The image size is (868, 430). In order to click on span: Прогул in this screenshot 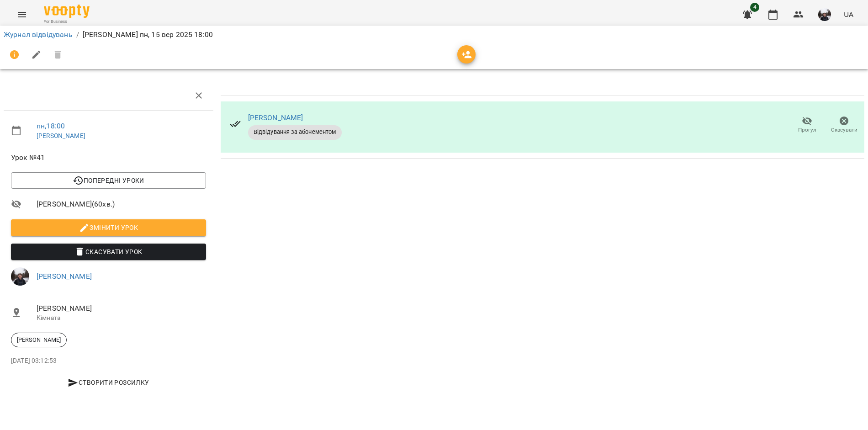, I will do `click(808, 130)`.